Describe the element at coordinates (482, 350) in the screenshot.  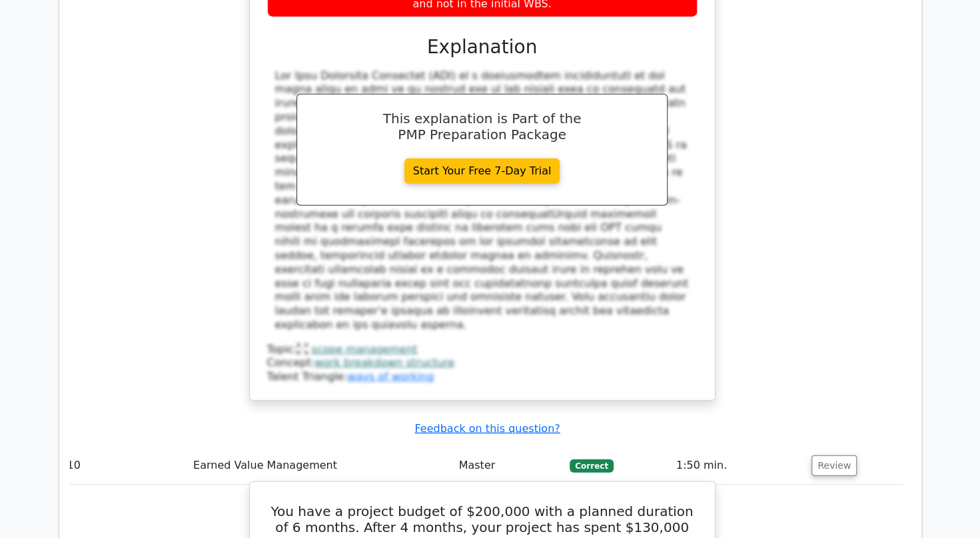
I see `div: Topic:` at that location.